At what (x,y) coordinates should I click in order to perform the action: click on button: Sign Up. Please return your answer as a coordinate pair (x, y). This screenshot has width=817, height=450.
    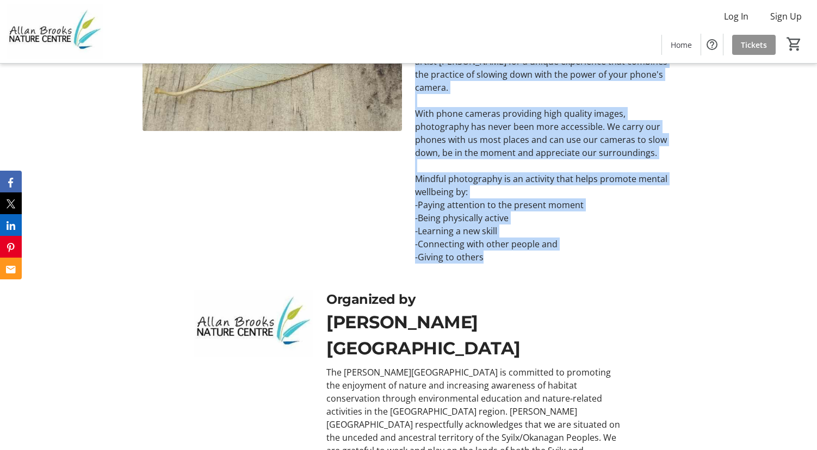
    Looking at the image, I should click on (786, 16).